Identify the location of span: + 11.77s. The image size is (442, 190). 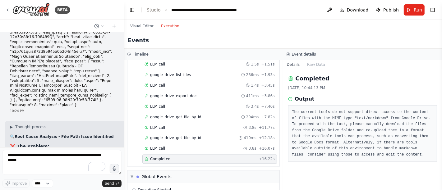
(267, 128).